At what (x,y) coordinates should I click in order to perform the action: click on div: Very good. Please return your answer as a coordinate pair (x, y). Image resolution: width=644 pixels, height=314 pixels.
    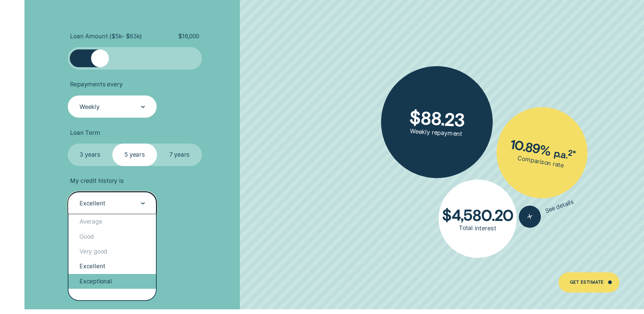
    Looking at the image, I should click on (112, 251).